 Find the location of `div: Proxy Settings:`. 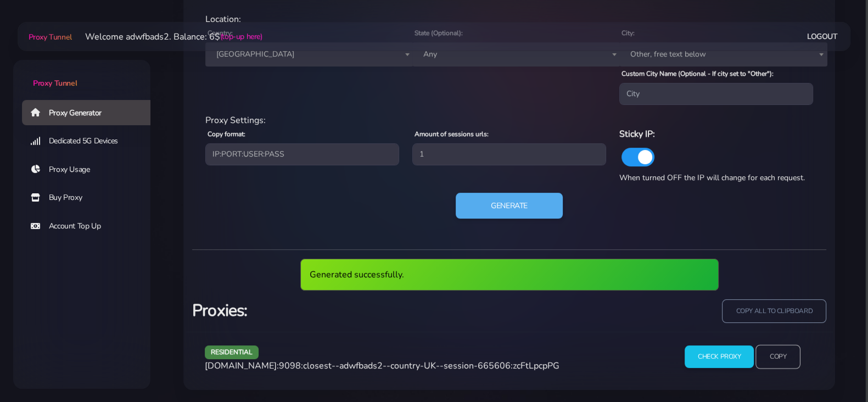

div: Proxy Settings: is located at coordinates (509, 120).